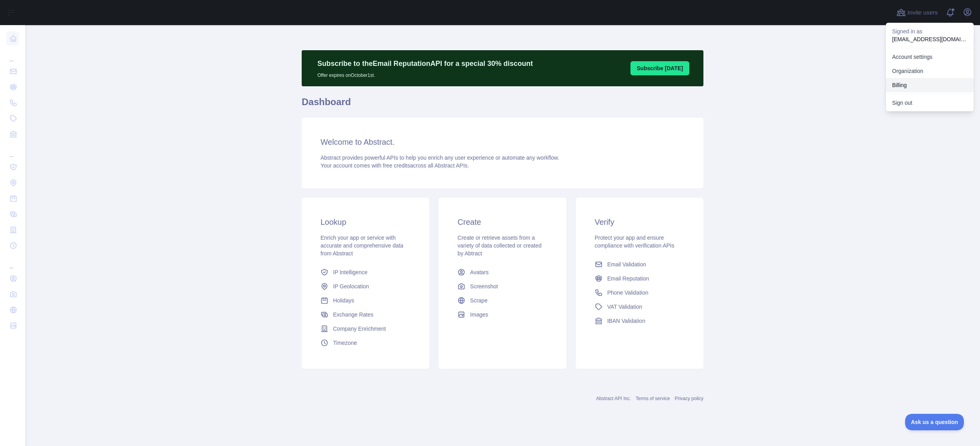 Image resolution: width=980 pixels, height=446 pixels. Describe the element at coordinates (365, 300) in the screenshot. I see `a: Holidays` at that location.